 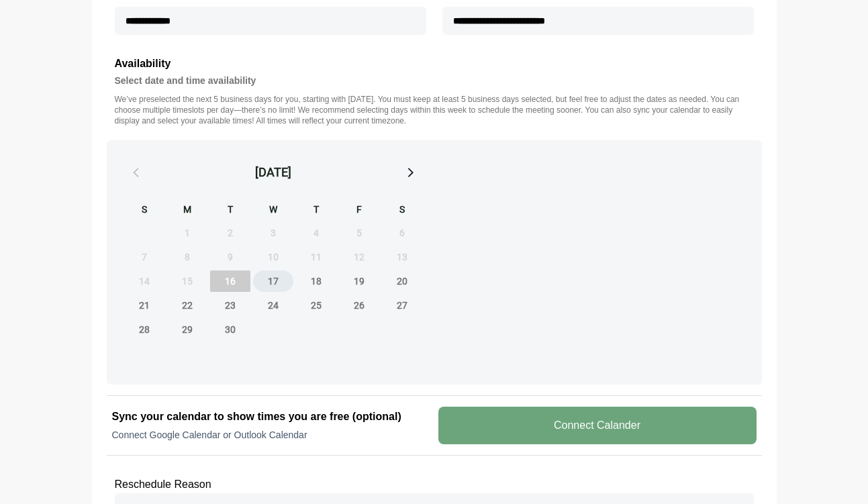 I want to click on div: M, so click(x=187, y=211).